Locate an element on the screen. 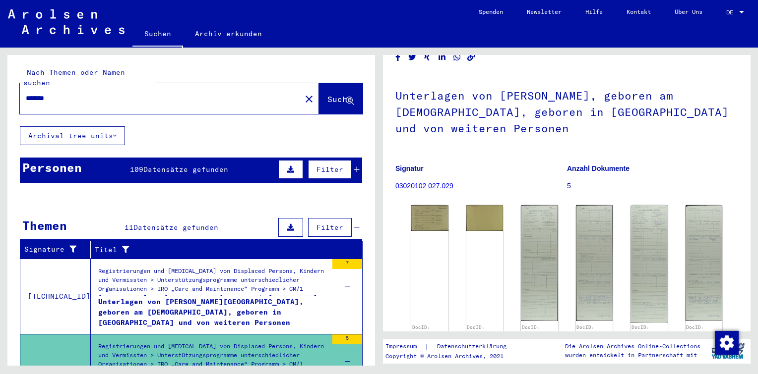 This screenshot has width=758, height=374. span: Datensätze gefunden is located at coordinates (185, 170).